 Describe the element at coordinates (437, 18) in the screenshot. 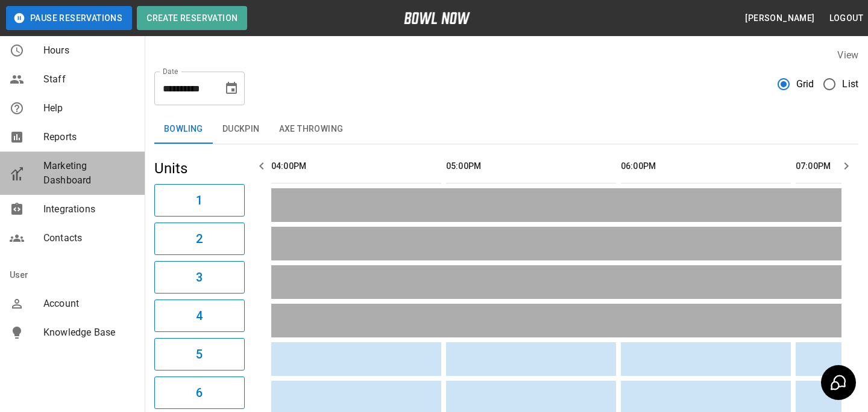

I see `img: logo` at that location.